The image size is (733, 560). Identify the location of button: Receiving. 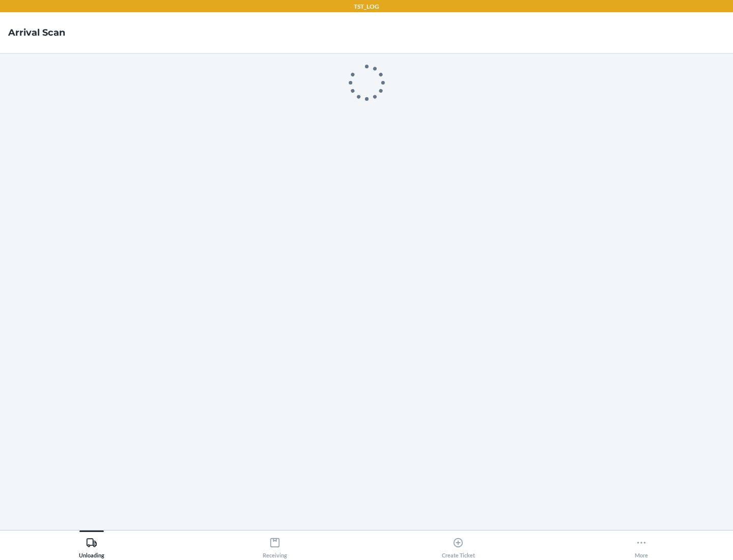
(275, 544).